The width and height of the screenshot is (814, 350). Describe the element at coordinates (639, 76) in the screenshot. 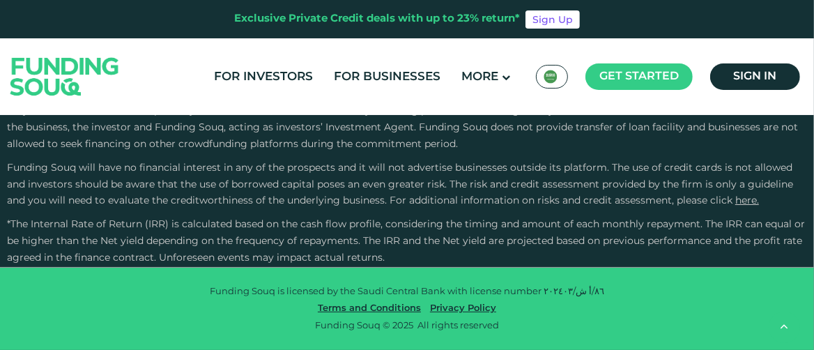

I see `span: Get started` at that location.